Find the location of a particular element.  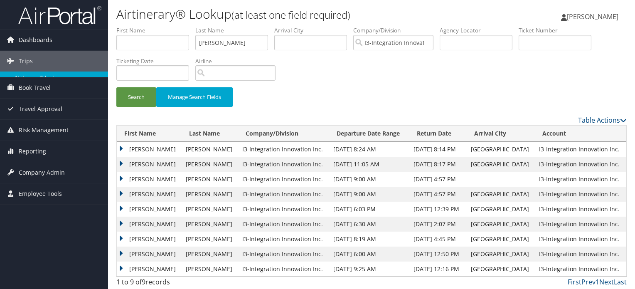

th: Last Name: activate to sort column ascending is located at coordinates (210, 133).